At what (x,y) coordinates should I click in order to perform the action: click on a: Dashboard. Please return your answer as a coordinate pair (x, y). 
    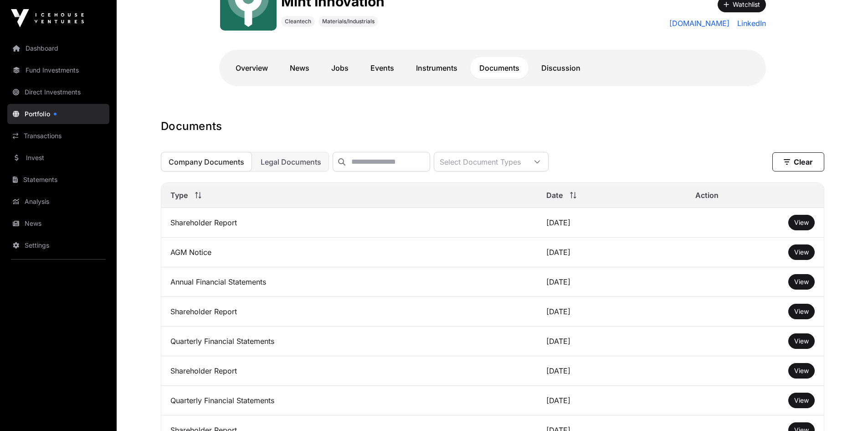
    Looking at the image, I should click on (58, 49).